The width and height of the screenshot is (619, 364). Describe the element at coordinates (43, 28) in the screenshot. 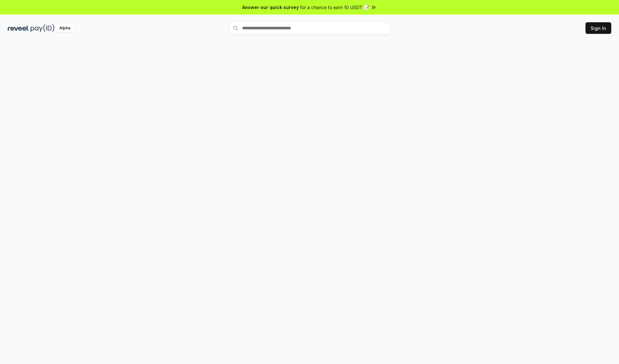

I see `img: pay_id` at that location.